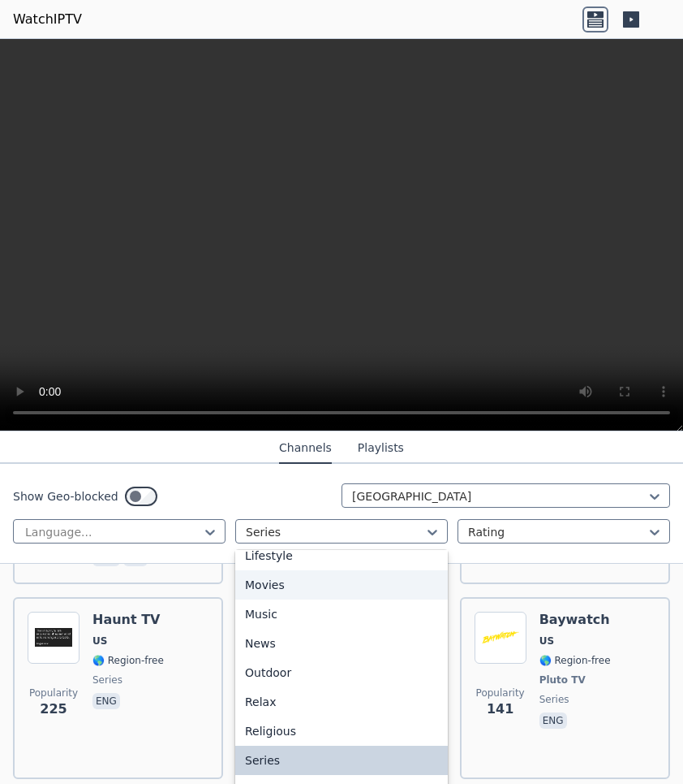 The height and width of the screenshot is (784, 683). I want to click on div: Religious, so click(342, 731).